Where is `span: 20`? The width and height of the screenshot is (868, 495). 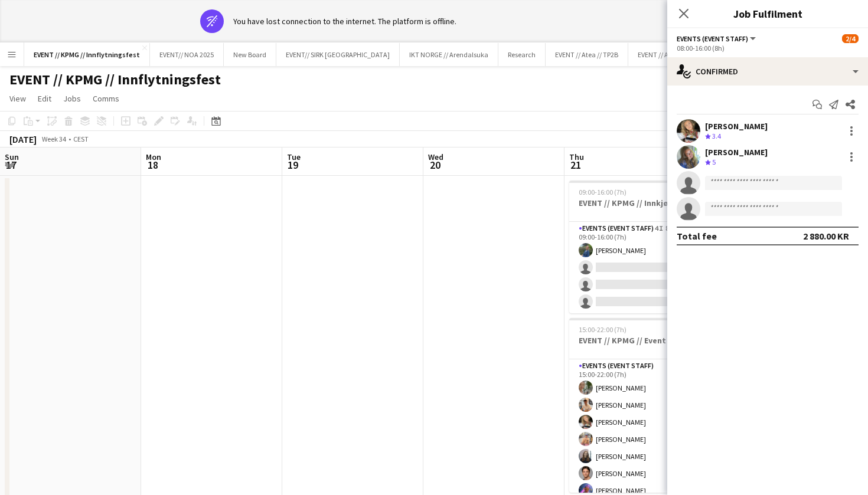
span: 20 is located at coordinates (435, 164).